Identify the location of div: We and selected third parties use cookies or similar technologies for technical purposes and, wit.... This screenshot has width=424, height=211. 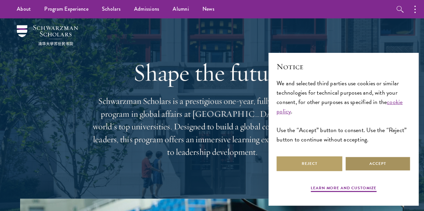
(343, 111).